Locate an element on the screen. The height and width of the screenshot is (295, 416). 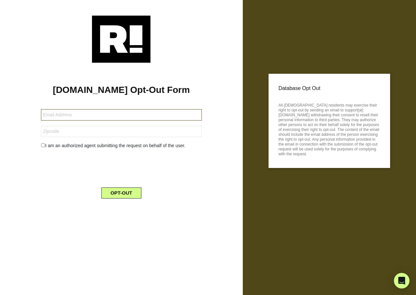
button: OPT-OUT is located at coordinates (121, 193).